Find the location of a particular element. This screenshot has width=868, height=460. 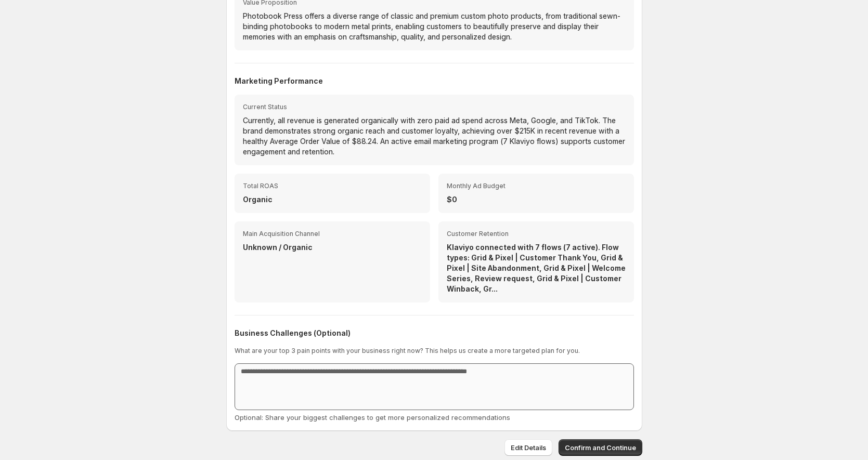

button: Edit Details is located at coordinates (529, 448).